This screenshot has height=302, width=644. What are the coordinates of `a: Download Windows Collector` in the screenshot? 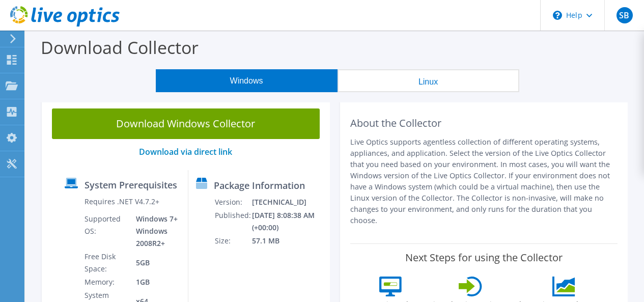 It's located at (186, 124).